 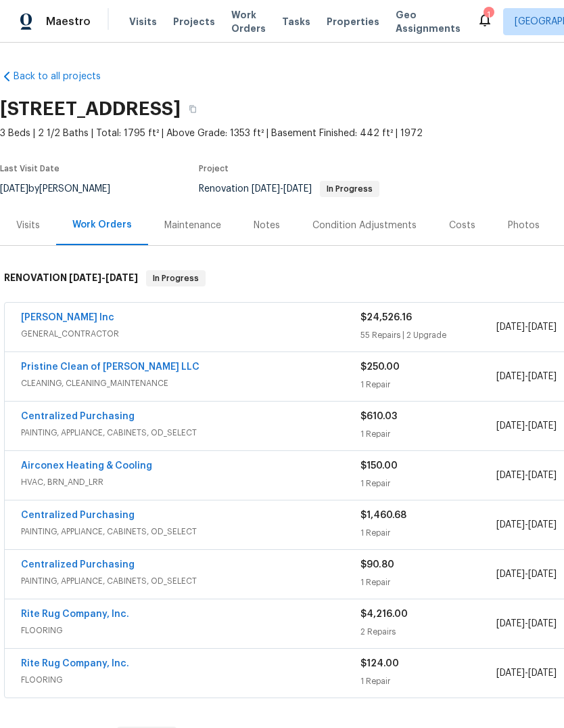 What do you see at coordinates (378, 564) in the screenshot?
I see `span: $90.80` at bounding box center [378, 564].